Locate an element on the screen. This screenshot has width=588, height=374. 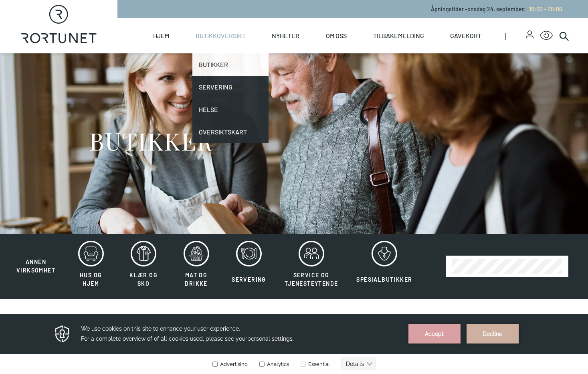
a: Gavekort is located at coordinates (466, 36).